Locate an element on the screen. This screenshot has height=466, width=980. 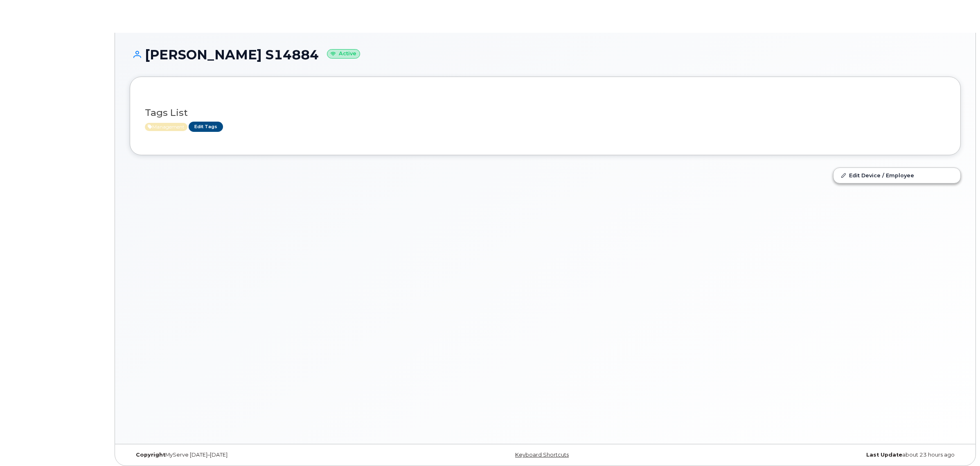
a: Edit Device / Employee is located at coordinates (897, 176).